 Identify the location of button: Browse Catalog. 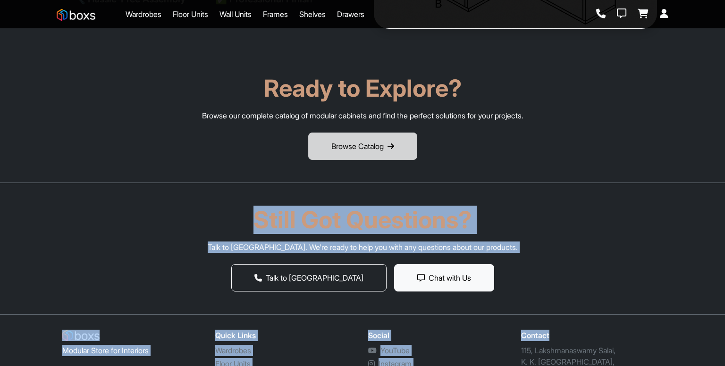
(363, 146).